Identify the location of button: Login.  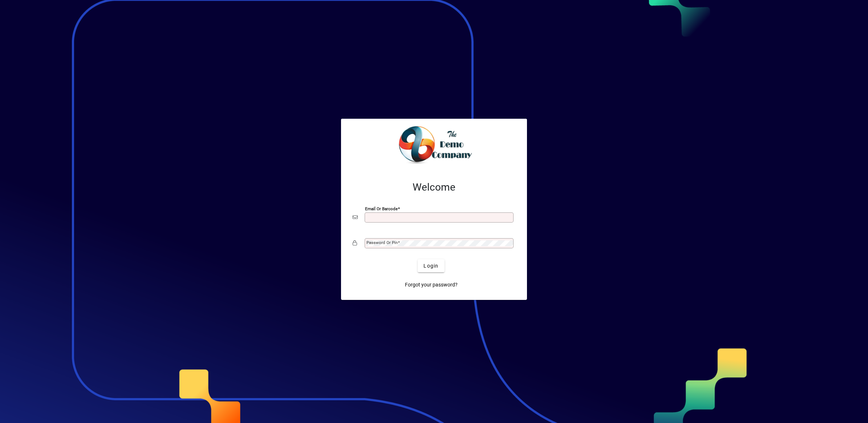
(430, 265).